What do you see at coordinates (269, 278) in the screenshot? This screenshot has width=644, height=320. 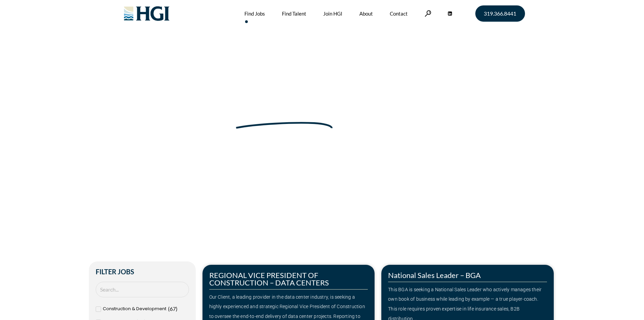 I see `a: REGIONAL VICE PRESIDENT OF CONSTRUCTION – DATA CENTERS` at bounding box center [269, 278].